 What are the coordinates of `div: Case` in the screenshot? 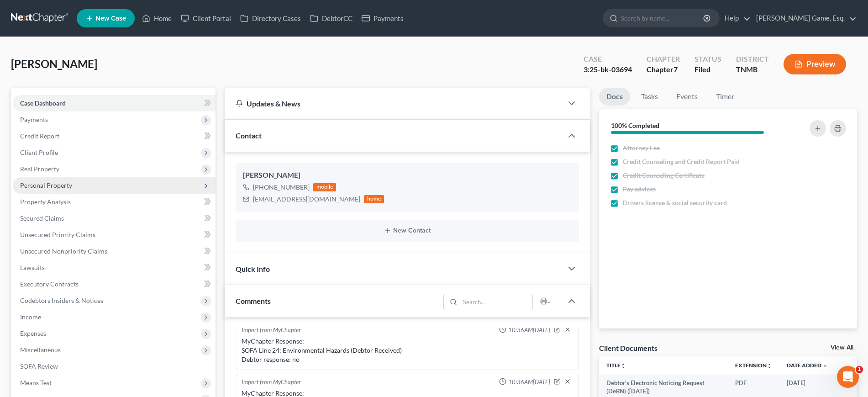 It's located at (607, 59).